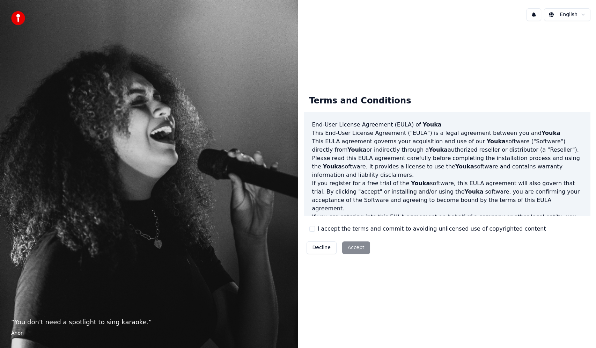 Image resolution: width=596 pixels, height=348 pixels. I want to click on p: If you are entering into this EULA agreement on behalf of a company or other legal entity, you re..., so click(447, 234).